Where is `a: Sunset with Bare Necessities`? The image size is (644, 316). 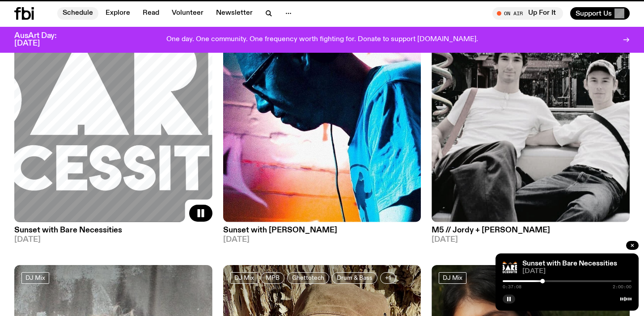 a: Sunset with Bare Necessities is located at coordinates (569, 264).